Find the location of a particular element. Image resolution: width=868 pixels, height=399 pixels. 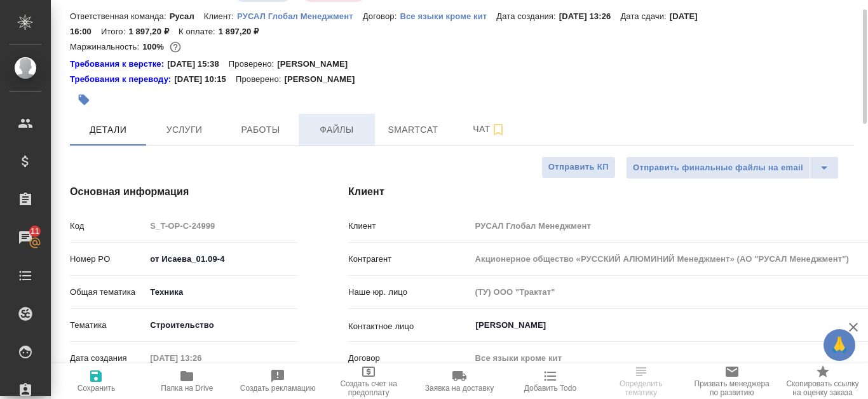

button: Заявка на доставку is located at coordinates (460, 381).